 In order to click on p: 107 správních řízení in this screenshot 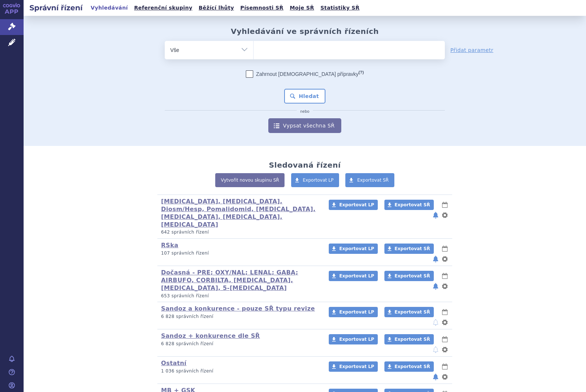, I will do `click(240, 253)`.